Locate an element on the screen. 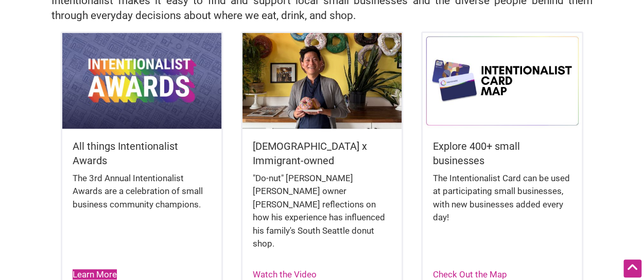  img: King Donuts - Hong Chhuor is located at coordinates (321, 81).